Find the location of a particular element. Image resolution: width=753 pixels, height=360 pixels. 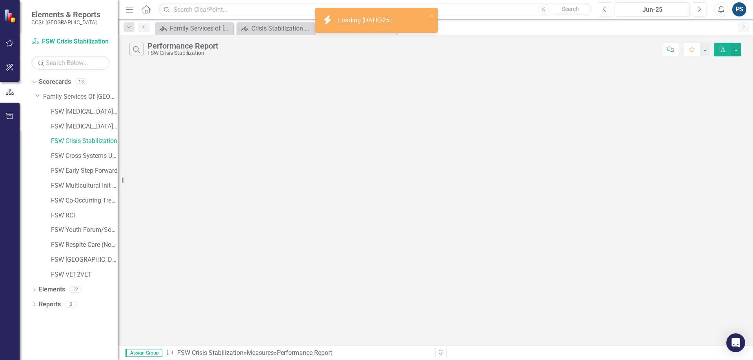

span: Search is located at coordinates (570, 9).